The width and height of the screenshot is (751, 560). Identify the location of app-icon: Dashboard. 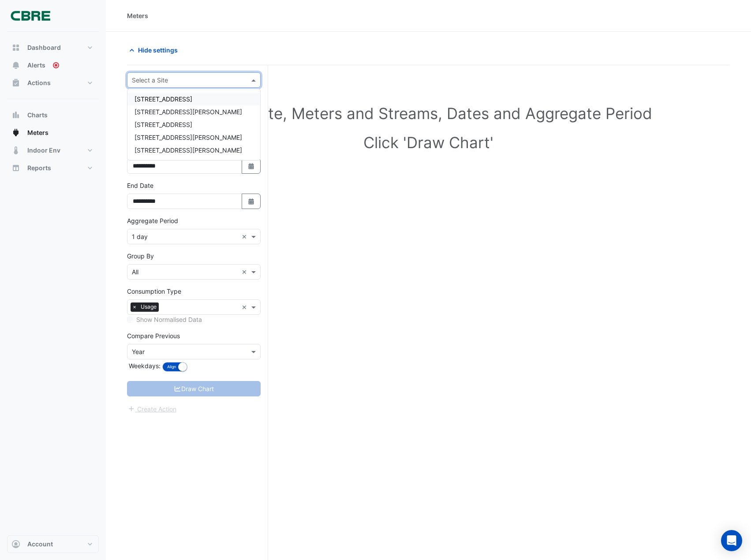
(16, 48).